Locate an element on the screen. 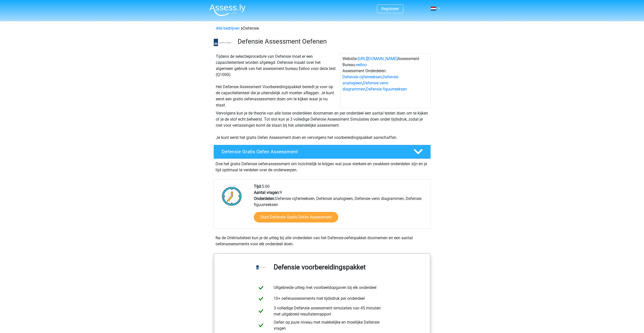 The height and width of the screenshot is (333, 644). b: Onderdelen: is located at coordinates (264, 199).